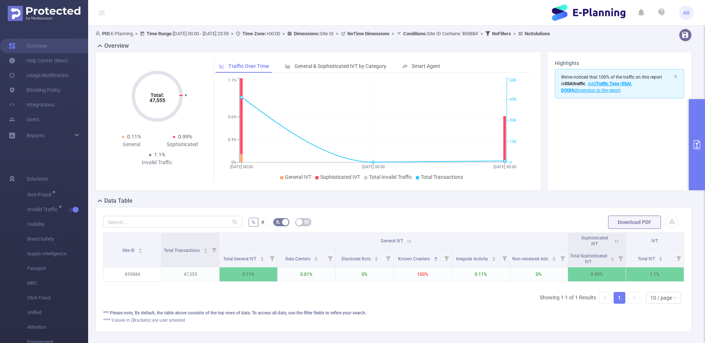 The width and height of the screenshot is (705, 343). Describe the element at coordinates (288, 66) in the screenshot. I see `i: icon: bar-chart` at that location.